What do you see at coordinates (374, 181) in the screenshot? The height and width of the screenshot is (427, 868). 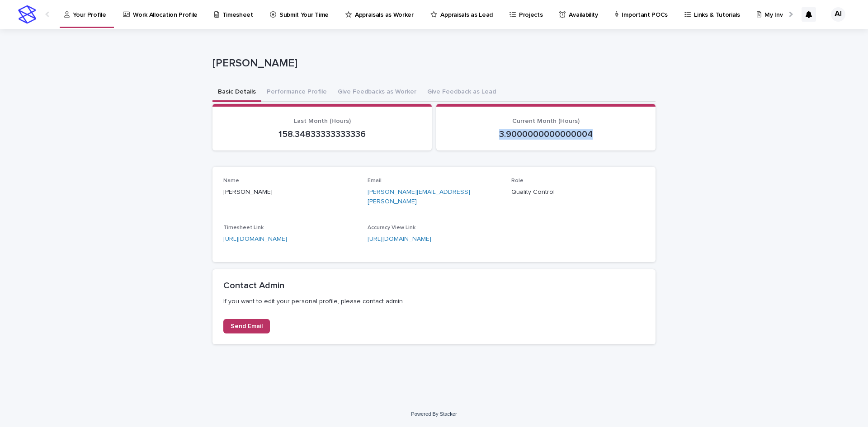 I see `span: Email` at bounding box center [374, 181].